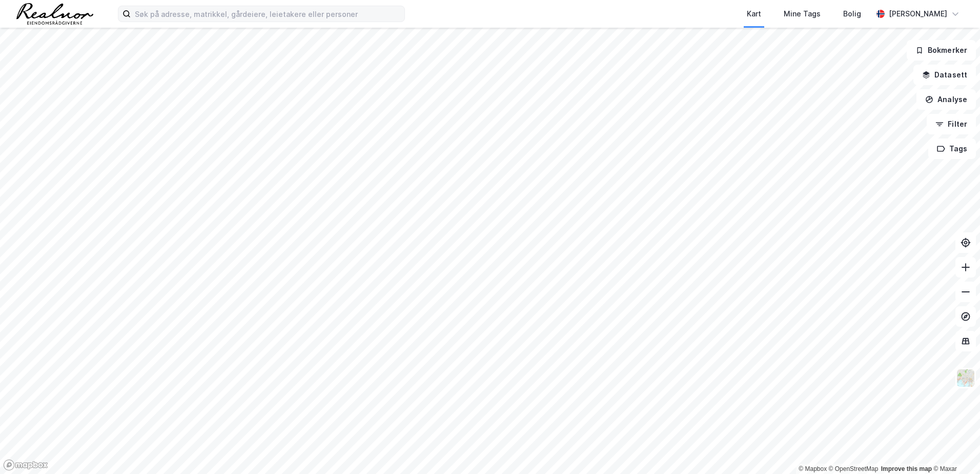 This screenshot has width=980, height=474. I want to click on a: Mapbox homepage, so click(26, 465).